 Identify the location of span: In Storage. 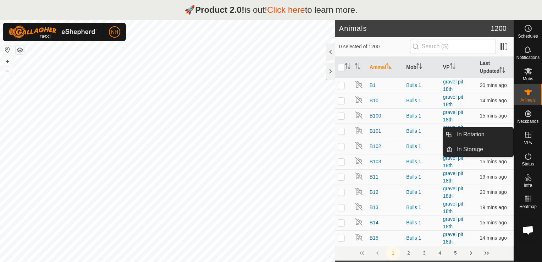
(470, 149).